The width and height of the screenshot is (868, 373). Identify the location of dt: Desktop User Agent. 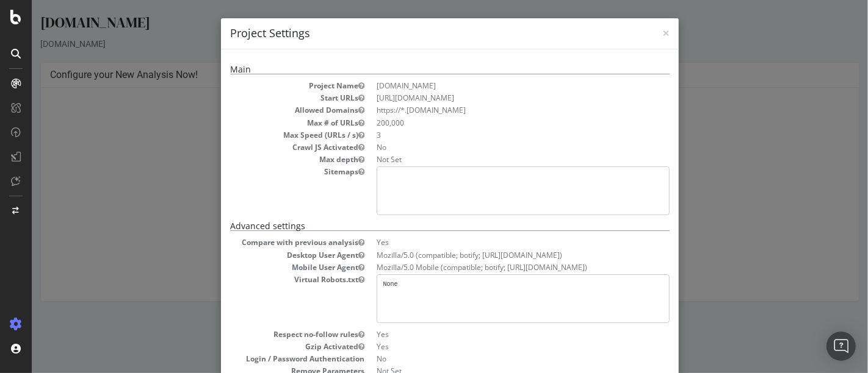
(266, 255).